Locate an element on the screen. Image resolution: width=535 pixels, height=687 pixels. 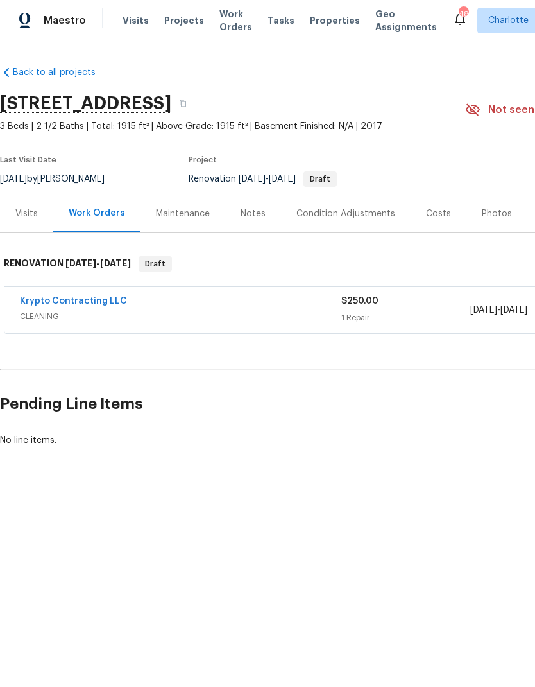
span: $250.00 is located at coordinates (360, 301).